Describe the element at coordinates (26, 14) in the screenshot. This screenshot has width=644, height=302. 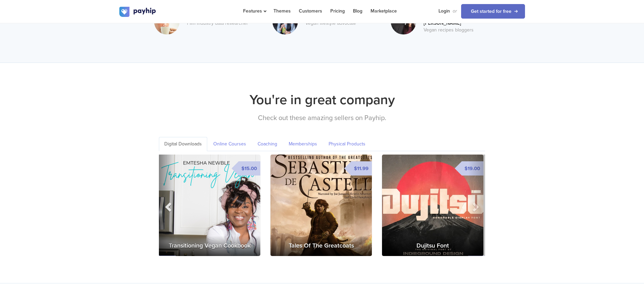
I see `div: v 4.0.25` at that location.